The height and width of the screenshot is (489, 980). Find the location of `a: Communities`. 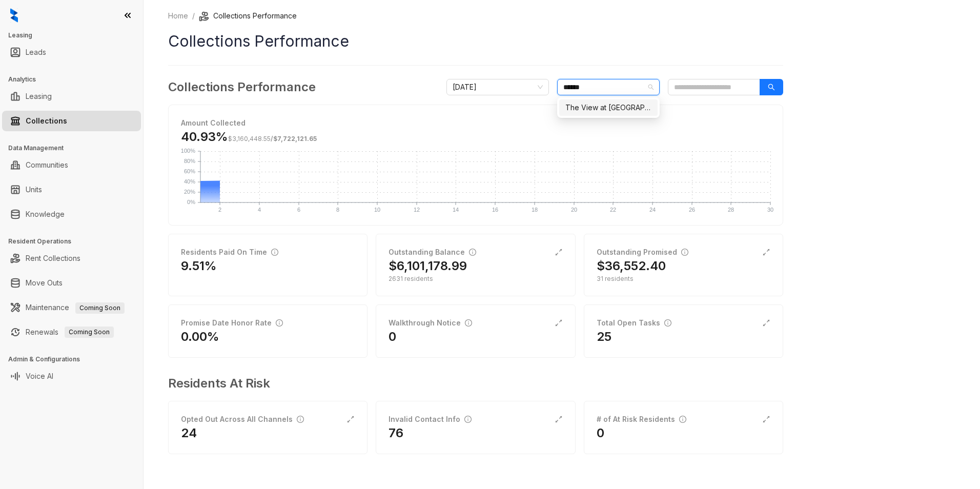

a: Communities is located at coordinates (47, 165).